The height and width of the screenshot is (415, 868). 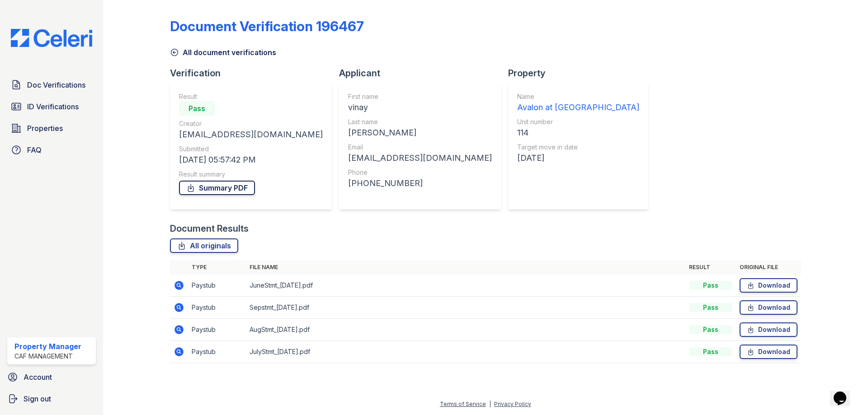 What do you see at coordinates (578, 133) in the screenshot?
I see `div: 114` at bounding box center [578, 133].